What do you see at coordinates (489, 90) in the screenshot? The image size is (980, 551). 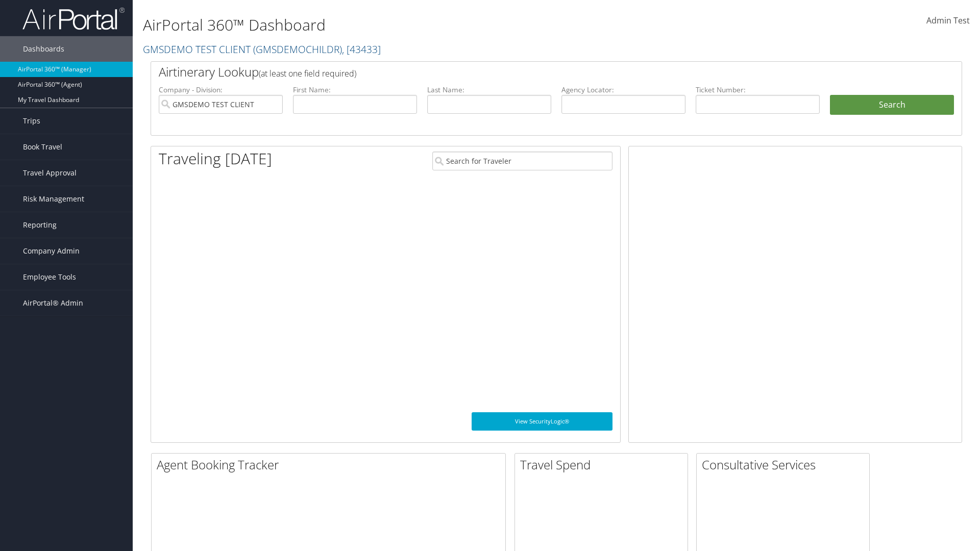 I see `label: Last Name:` at bounding box center [489, 90].